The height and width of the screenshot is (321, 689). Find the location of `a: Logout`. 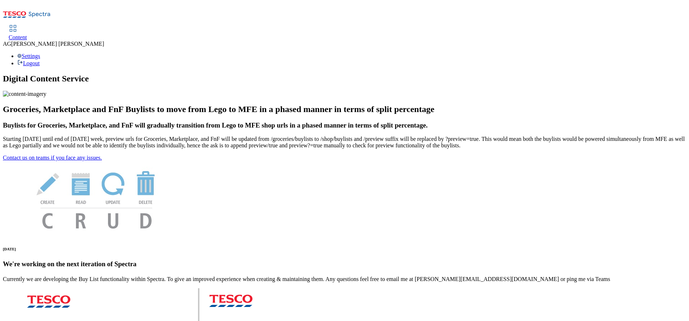

a: Logout is located at coordinates (28, 63).